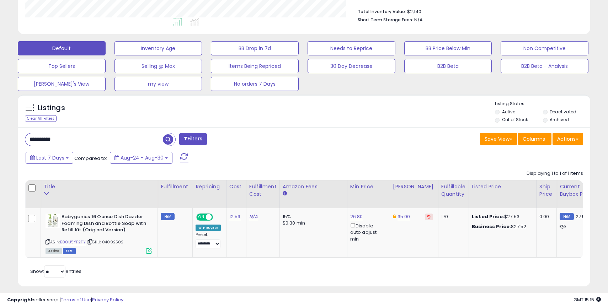 The width and height of the screenshot is (608, 307). What do you see at coordinates (210, 187) in the screenshot?
I see `div: Repricing` at bounding box center [210, 187].